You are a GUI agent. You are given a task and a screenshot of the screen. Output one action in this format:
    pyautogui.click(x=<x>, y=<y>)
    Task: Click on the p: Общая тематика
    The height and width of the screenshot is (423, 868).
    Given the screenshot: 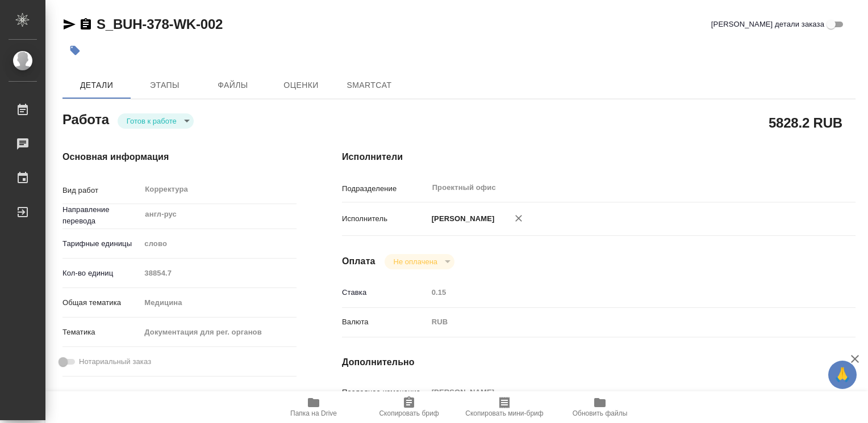 What is the action you would take?
    pyautogui.click(x=101, y=303)
    